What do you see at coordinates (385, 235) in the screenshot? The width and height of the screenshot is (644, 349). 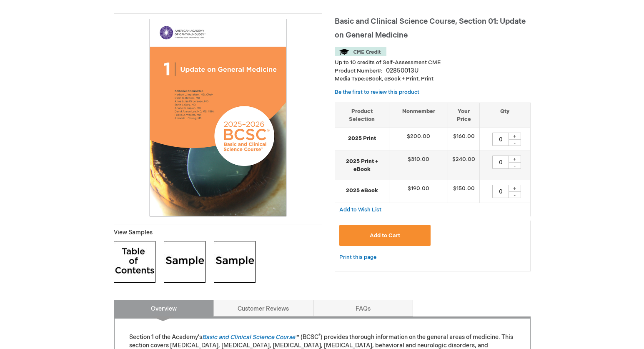 I see `button: Add to Cart` at bounding box center [385, 235].